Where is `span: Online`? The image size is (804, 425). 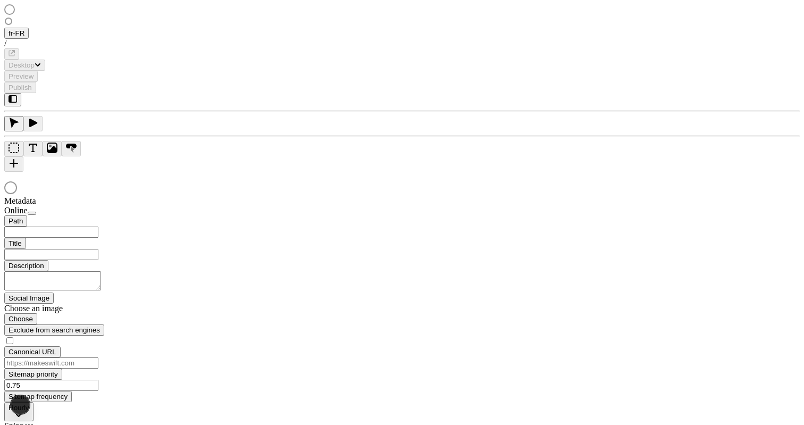 span: Online is located at coordinates (16, 210).